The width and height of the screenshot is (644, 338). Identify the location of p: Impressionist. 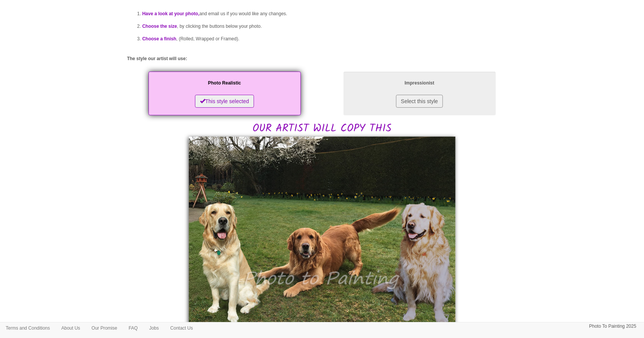
(420, 83).